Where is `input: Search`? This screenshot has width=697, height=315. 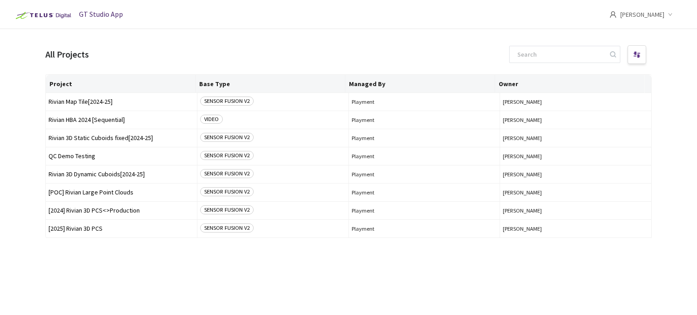 input: Search is located at coordinates (560, 54).